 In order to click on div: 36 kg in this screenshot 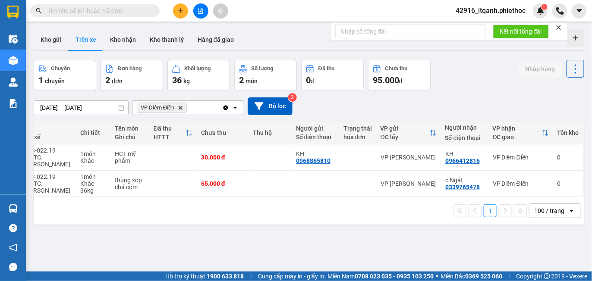, I will do `click(93, 191)`.